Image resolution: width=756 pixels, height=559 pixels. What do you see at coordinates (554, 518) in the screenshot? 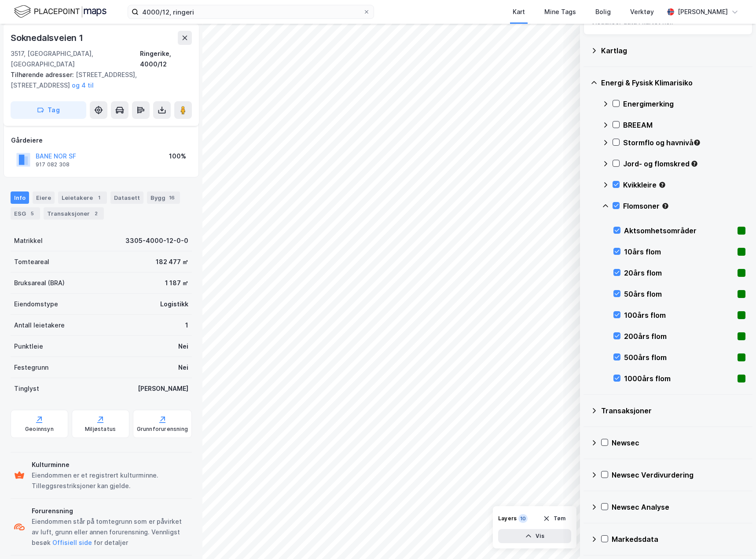
I see `button: Tøm` at bounding box center [554, 518].